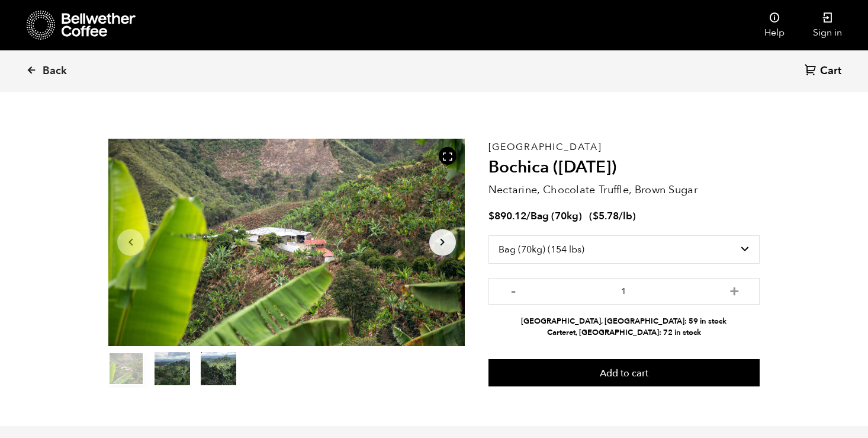  What do you see at coordinates (625, 215) in the screenshot?
I see `span: /lb` at bounding box center [625, 215].